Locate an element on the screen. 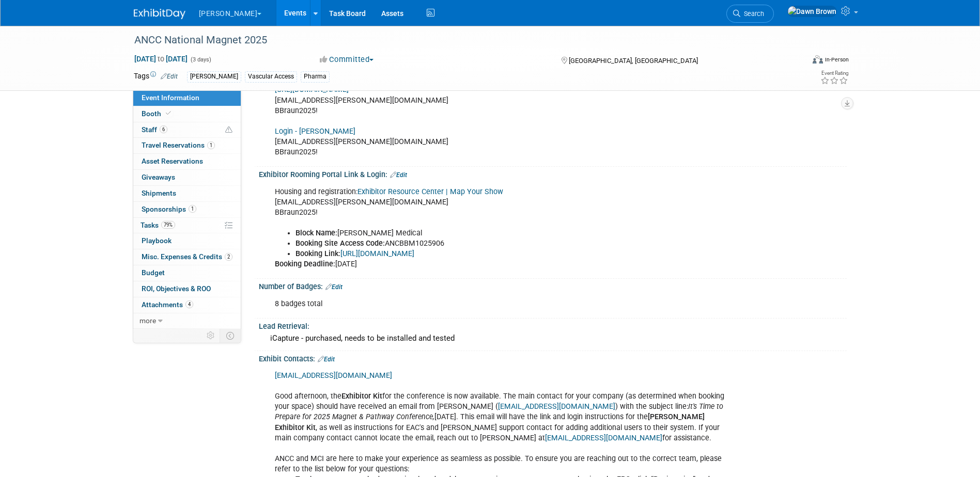  a: ROI, Objectives & ROO is located at coordinates (187, 289).